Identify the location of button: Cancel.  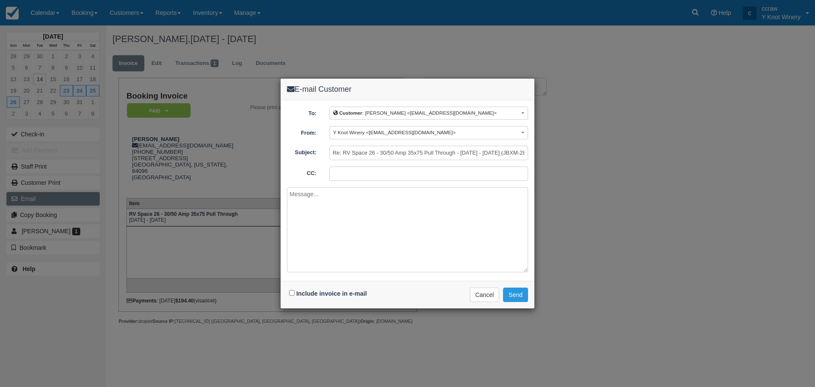
(485, 295).